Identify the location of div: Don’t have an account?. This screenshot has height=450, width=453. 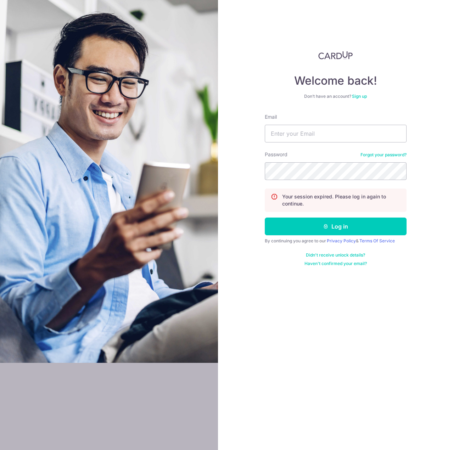
(335, 96).